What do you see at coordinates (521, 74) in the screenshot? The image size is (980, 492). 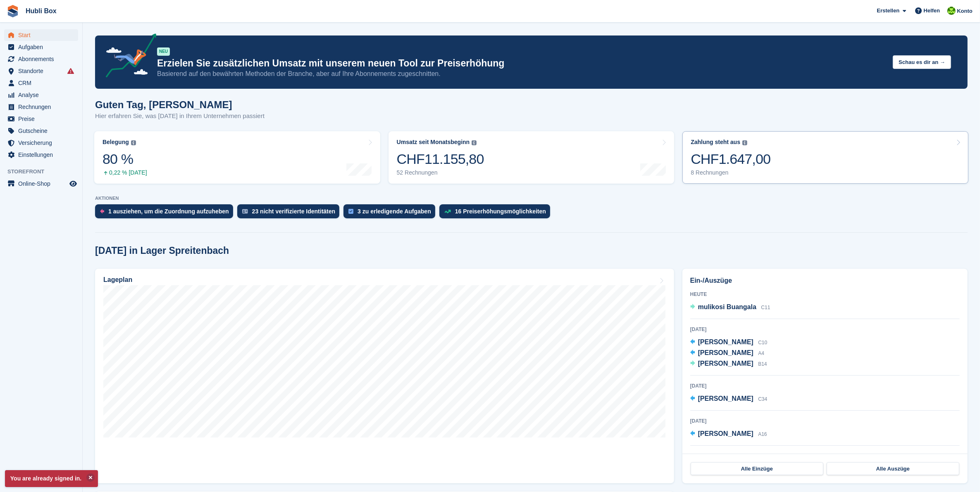 I see `p: Basierend auf den bewährten Methoden der Branche, aber auf Ihre Abonnements zugeschnitten.` at bounding box center [521, 74].